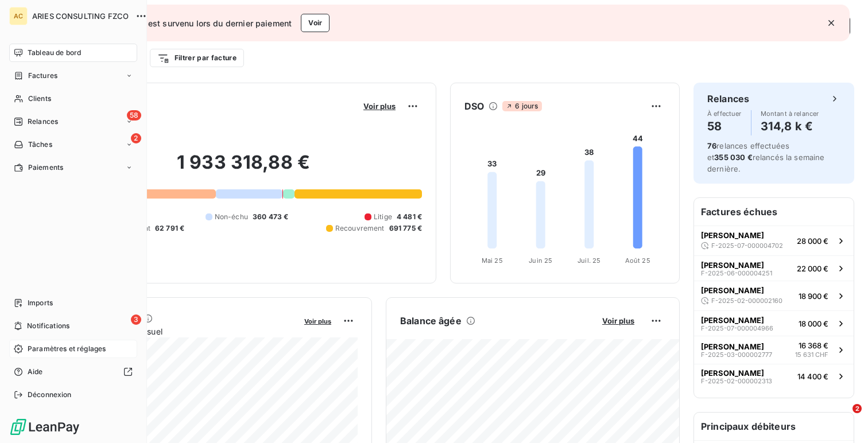 Image resolution: width=868 pixels, height=443 pixels. What do you see at coordinates (430, 321) in the screenshot?
I see `h6: Balance âgée` at bounding box center [430, 321].